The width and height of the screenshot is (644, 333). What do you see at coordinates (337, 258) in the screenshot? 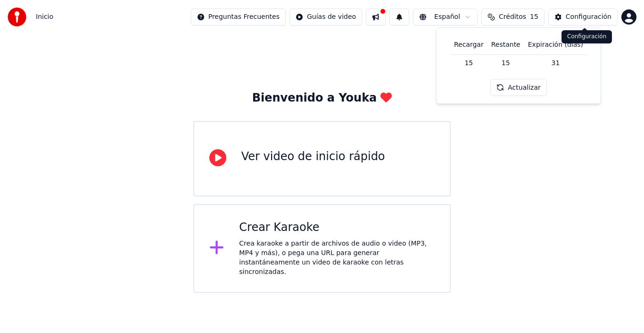
I see `div: Crea karaoke a partir de archivos de audio o video (MP3, MP4 y más), o pega una URL para generar ...` at bounding box center [337, 258].